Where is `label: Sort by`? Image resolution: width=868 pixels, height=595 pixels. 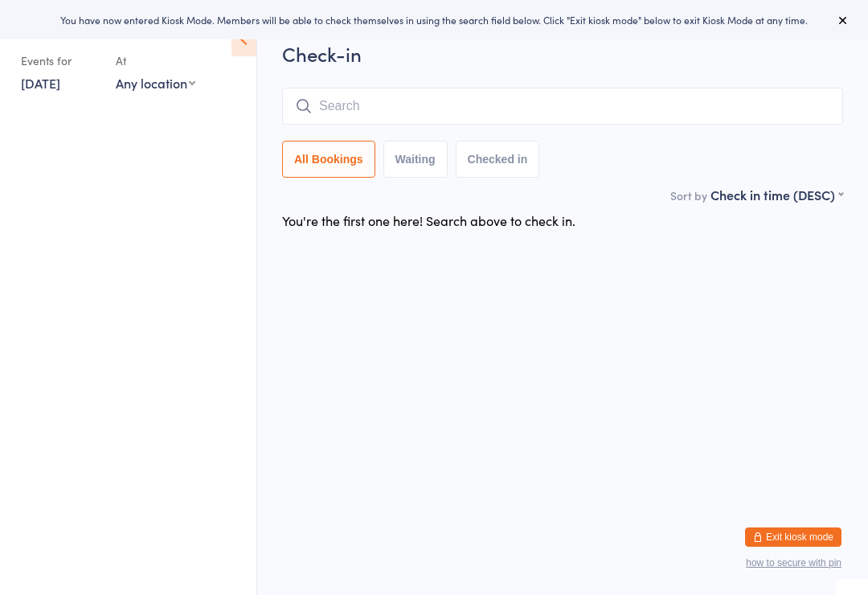 label: Sort by is located at coordinates (689, 196).